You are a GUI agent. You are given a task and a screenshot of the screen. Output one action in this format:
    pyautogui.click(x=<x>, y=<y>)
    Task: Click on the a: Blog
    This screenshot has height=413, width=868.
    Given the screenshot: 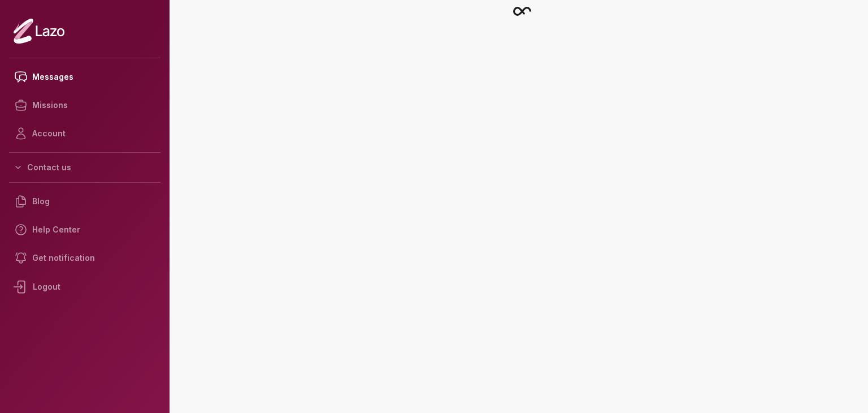 What is the action you would take?
    pyautogui.click(x=85, y=201)
    